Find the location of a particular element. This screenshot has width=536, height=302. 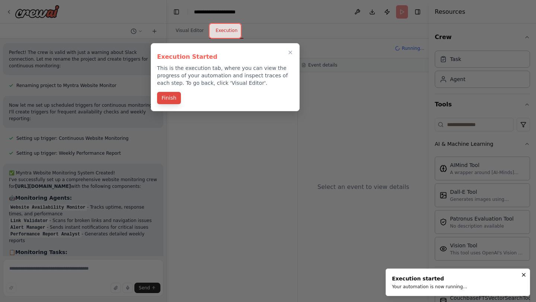

div: Your automation is now running... is located at coordinates (430, 287).